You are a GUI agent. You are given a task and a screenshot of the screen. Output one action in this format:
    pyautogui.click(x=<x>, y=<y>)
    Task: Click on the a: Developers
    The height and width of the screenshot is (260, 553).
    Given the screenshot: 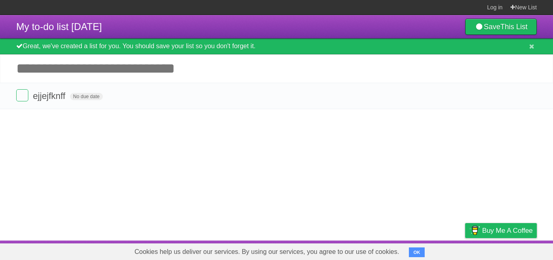 What is the action you would take?
    pyautogui.click(x=400, y=250)
    